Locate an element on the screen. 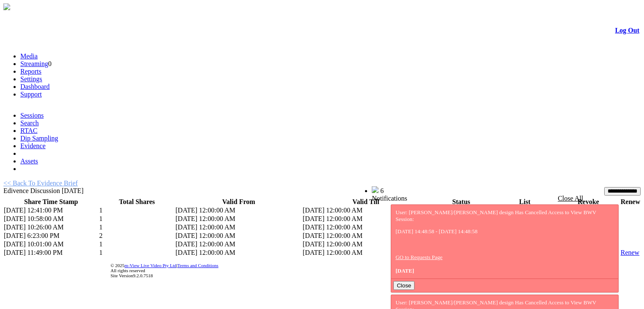 This screenshot has width=644, height=309. th: Renew is located at coordinates (630, 202).